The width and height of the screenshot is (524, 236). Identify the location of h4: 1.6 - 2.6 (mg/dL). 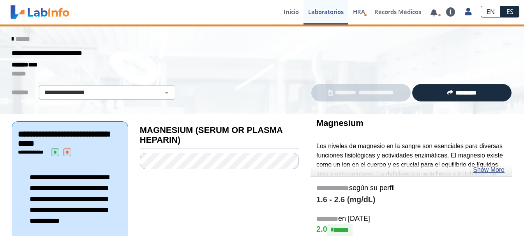
(411, 200).